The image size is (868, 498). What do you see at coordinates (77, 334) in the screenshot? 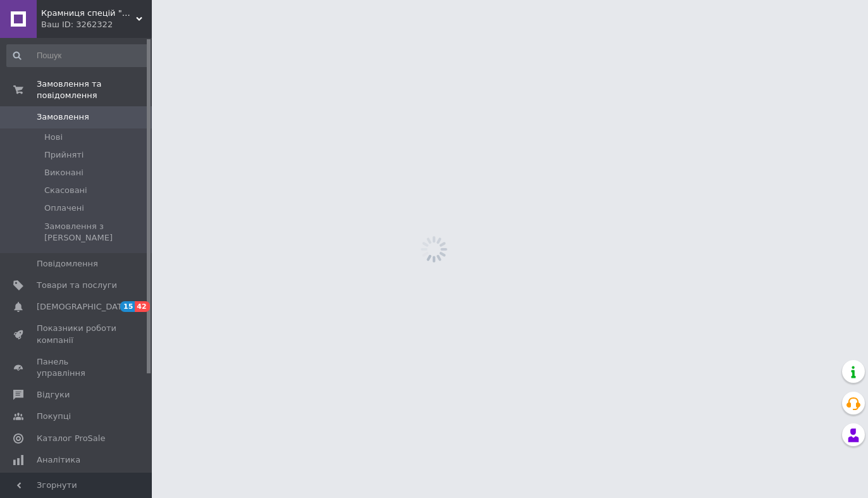
I see `span: Показники роботи компанії` at bounding box center [77, 334].